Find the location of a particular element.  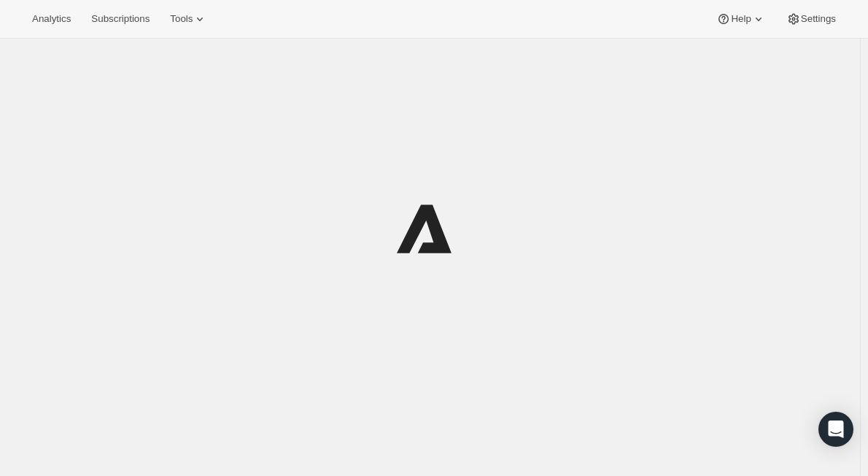

span: Tools is located at coordinates (181, 19).